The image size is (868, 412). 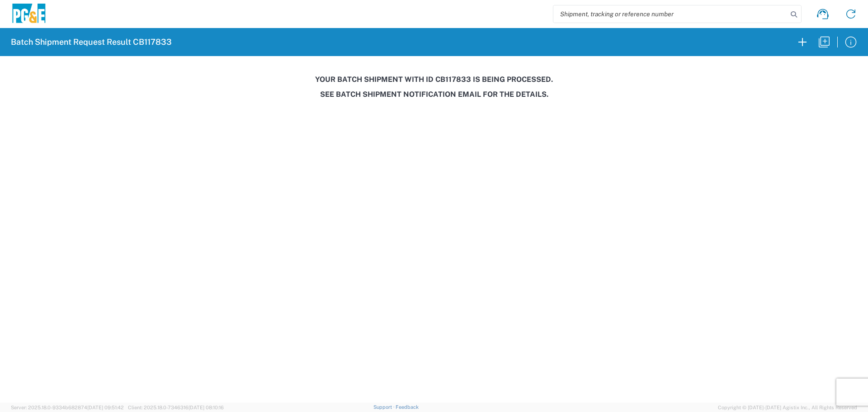 I want to click on a: Feedback, so click(x=406, y=406).